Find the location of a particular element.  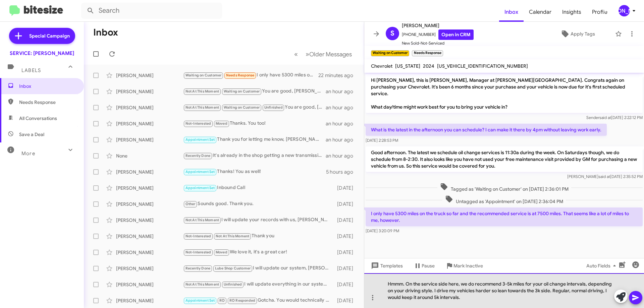

span: Labels is located at coordinates (31, 70).